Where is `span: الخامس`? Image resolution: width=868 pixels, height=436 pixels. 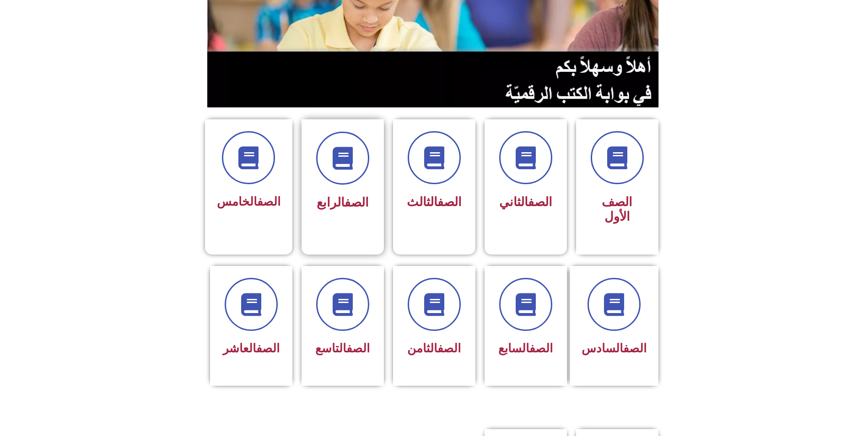
span: الخامس is located at coordinates (249, 202).